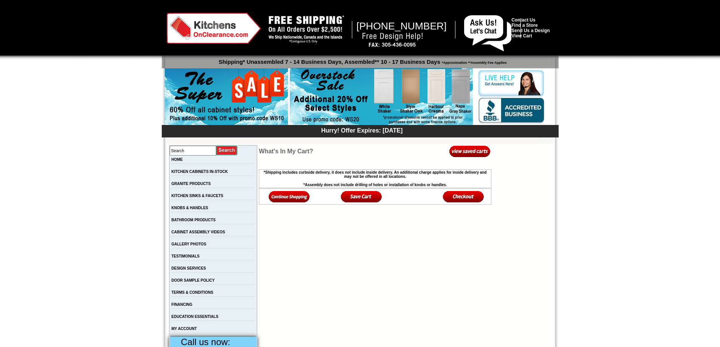  Describe the element at coordinates (191, 184) in the screenshot. I see `a: GRANITE PRODUCTS` at that location.